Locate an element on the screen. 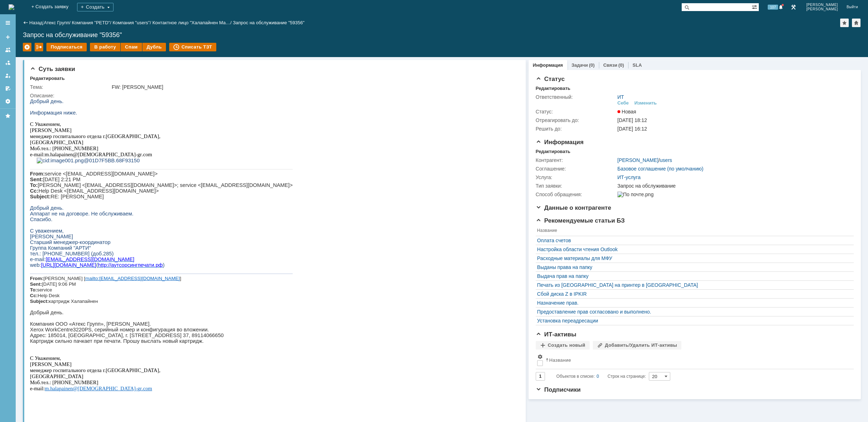  span: http:// is located at coordinates (74, 166).